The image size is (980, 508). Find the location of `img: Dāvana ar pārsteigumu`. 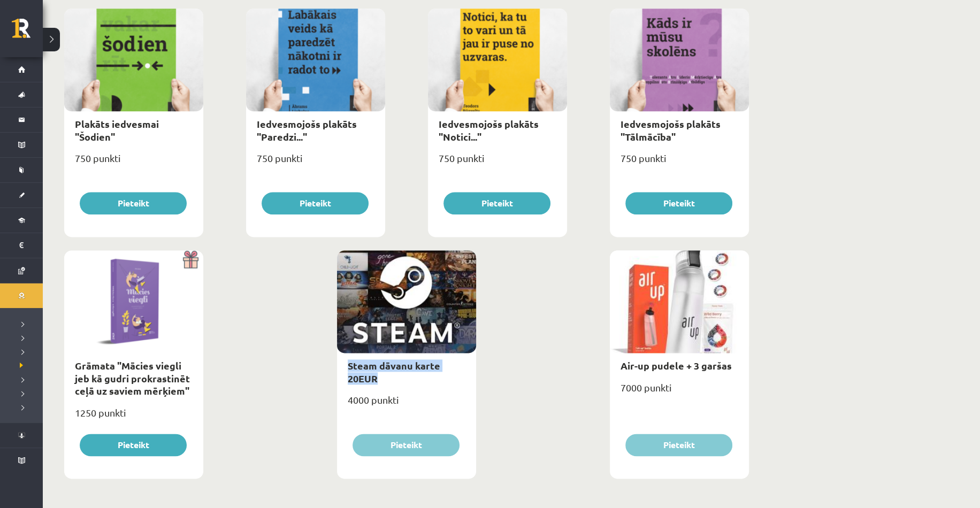

img: Dāvana ar pārsteigumu is located at coordinates (191, 259).